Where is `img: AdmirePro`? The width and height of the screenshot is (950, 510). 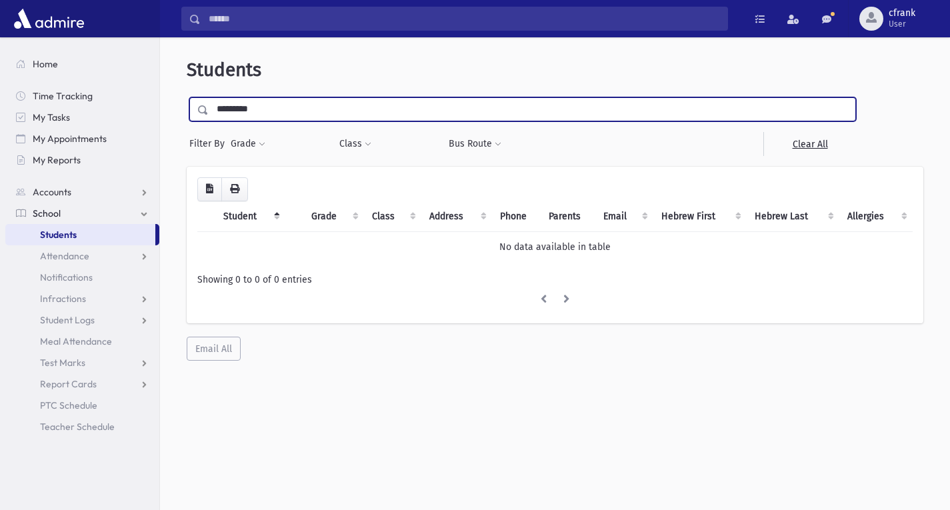
img: AdmirePro is located at coordinates (49, 19).